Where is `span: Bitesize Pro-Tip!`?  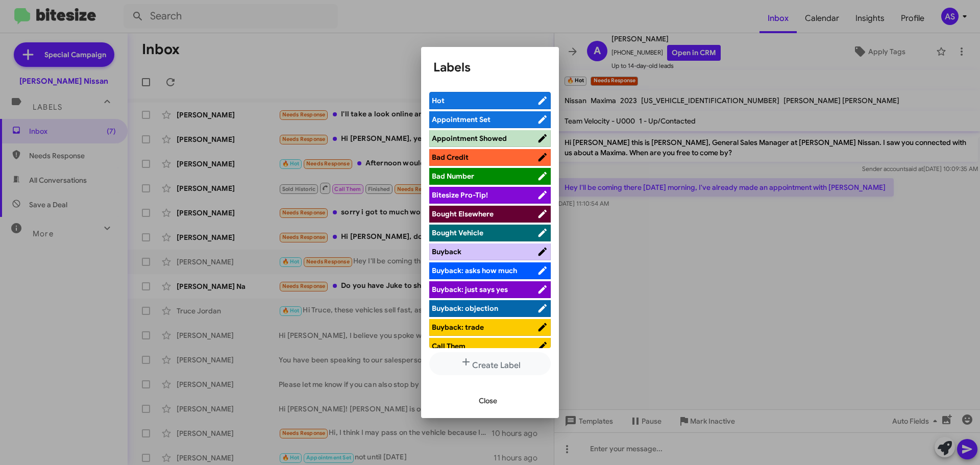 span: Bitesize Pro-Tip! is located at coordinates (460, 195).